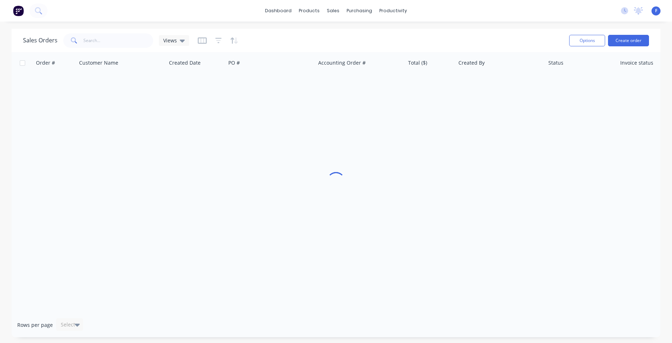 This screenshot has height=343, width=672. Describe the element at coordinates (342, 63) in the screenshot. I see `div: Accounting Order #` at that location.